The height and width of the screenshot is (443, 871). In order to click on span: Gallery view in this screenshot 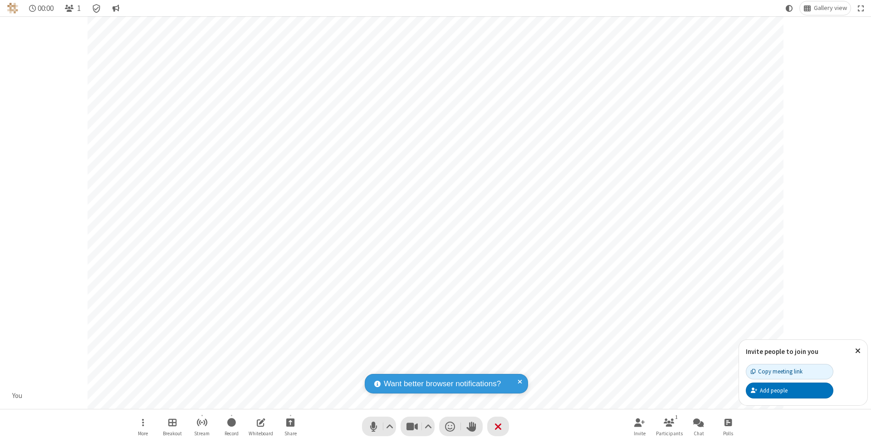, I will do `click(831, 8)`.